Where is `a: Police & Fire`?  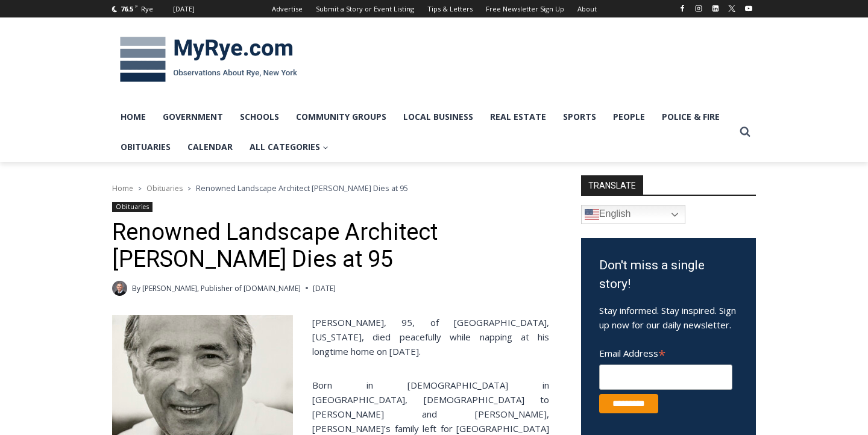 a: Police & Fire is located at coordinates (691, 117).